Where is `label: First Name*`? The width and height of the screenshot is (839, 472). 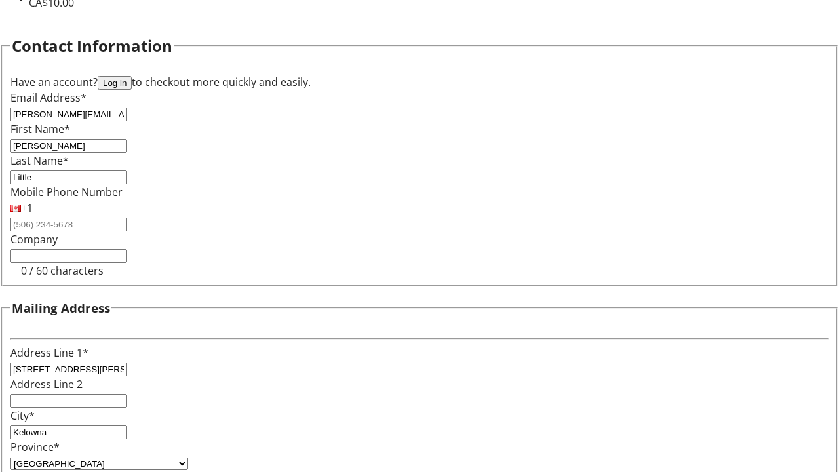
label: First Name* is located at coordinates (40, 129).